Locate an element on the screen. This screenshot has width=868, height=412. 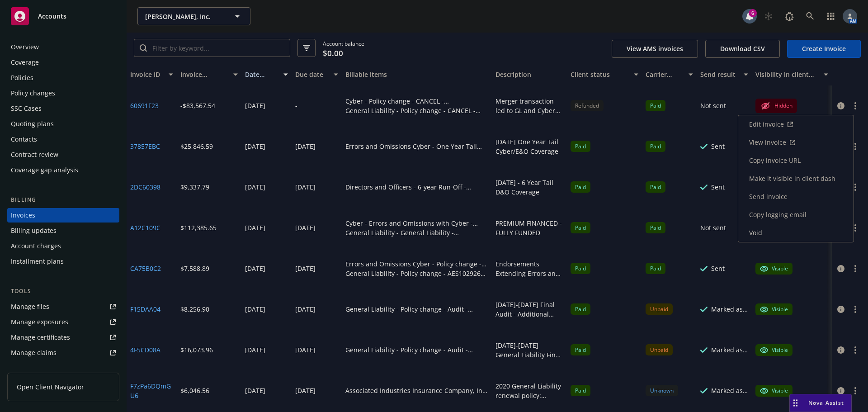
span: Account balance is located at coordinates (343, 48).